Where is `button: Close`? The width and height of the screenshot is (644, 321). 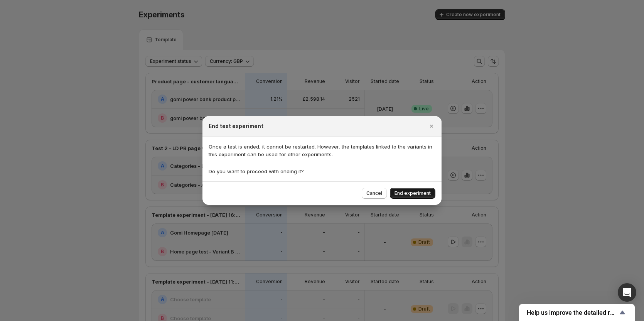
button: Close is located at coordinates (431, 126).